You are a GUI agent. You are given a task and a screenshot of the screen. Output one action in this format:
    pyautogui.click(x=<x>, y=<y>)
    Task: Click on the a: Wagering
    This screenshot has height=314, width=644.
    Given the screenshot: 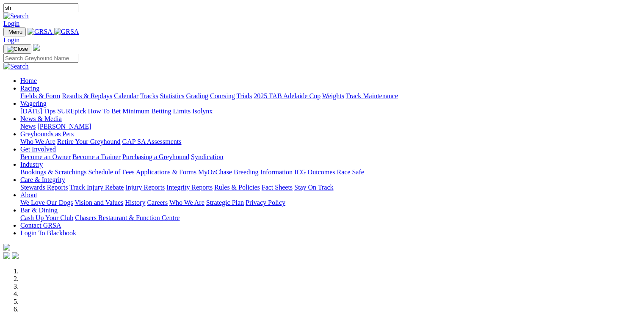 What is the action you would take?
    pyautogui.click(x=34, y=103)
    